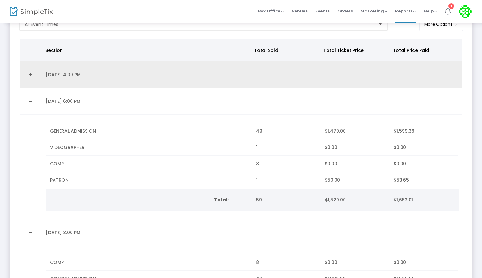 The image size is (482, 278). I want to click on th: Section, so click(146, 50).